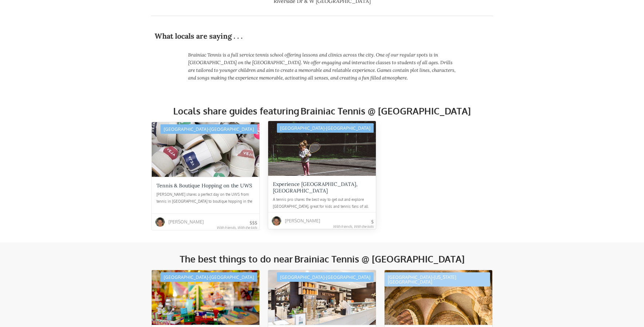 This screenshot has height=327, width=644. What do you see at coordinates (236, 259) in the screenshot?
I see `h2: The best things to do near` at bounding box center [236, 259].